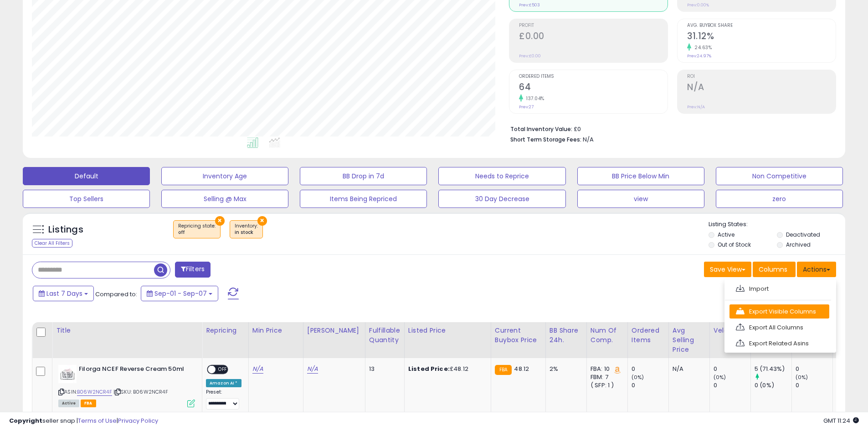 The image size is (868, 430). I want to click on span: ROI, so click(761, 77).